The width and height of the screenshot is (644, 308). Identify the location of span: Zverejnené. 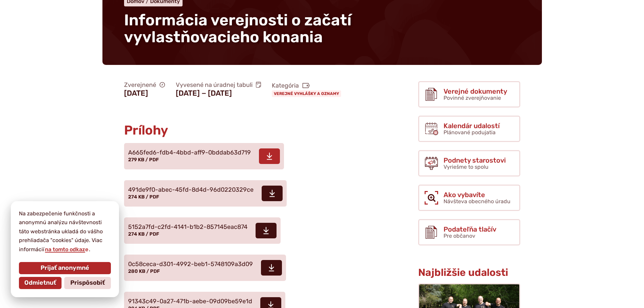
(144, 85).